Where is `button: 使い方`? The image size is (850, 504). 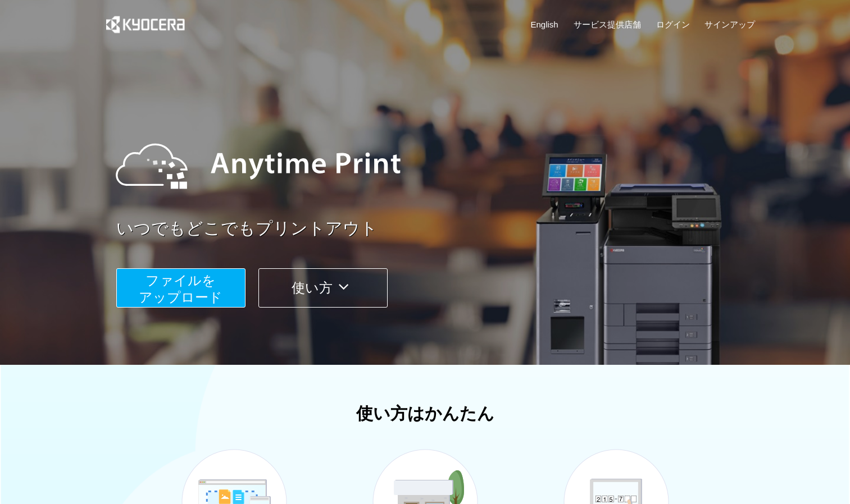
button: 使い方 is located at coordinates (323, 289).